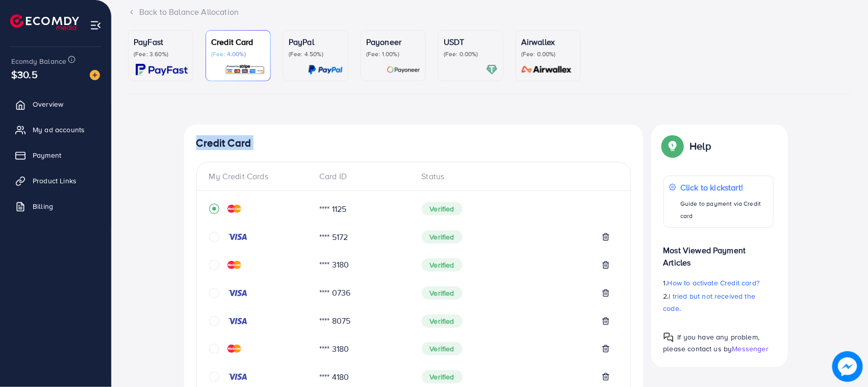  What do you see at coordinates (719, 302) in the screenshot?
I see `p: 2.` at bounding box center [719, 302].